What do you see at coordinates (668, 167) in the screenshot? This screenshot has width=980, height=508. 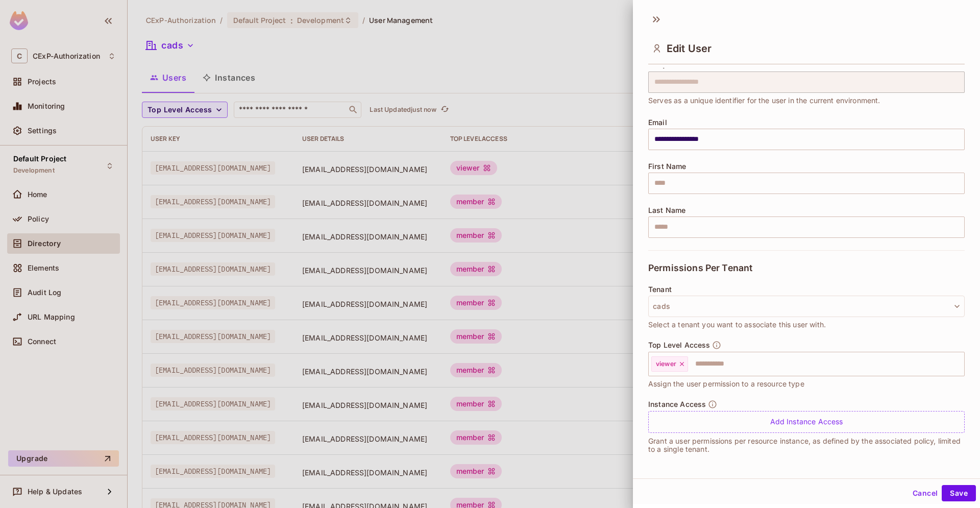 I see `span: First Name` at bounding box center [668, 167].